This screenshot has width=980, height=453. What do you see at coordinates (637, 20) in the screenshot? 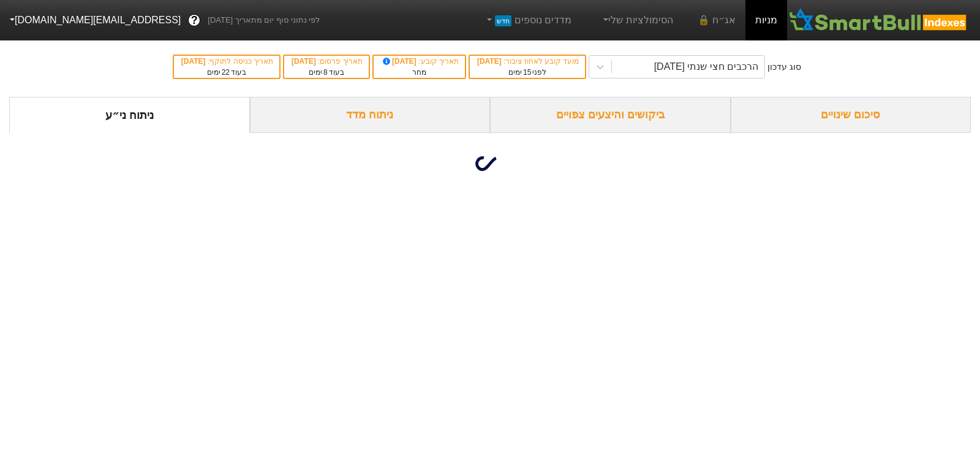
I see `a: הסימולציות שלי` at bounding box center [637, 20].